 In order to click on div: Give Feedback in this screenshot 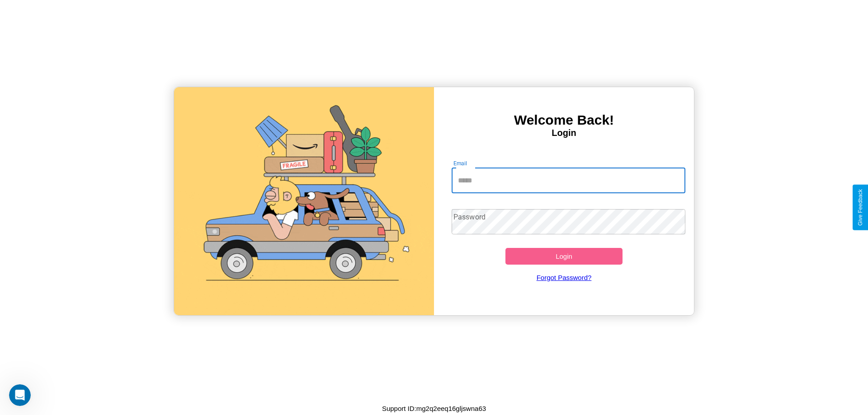, I will do `click(860, 208)`.